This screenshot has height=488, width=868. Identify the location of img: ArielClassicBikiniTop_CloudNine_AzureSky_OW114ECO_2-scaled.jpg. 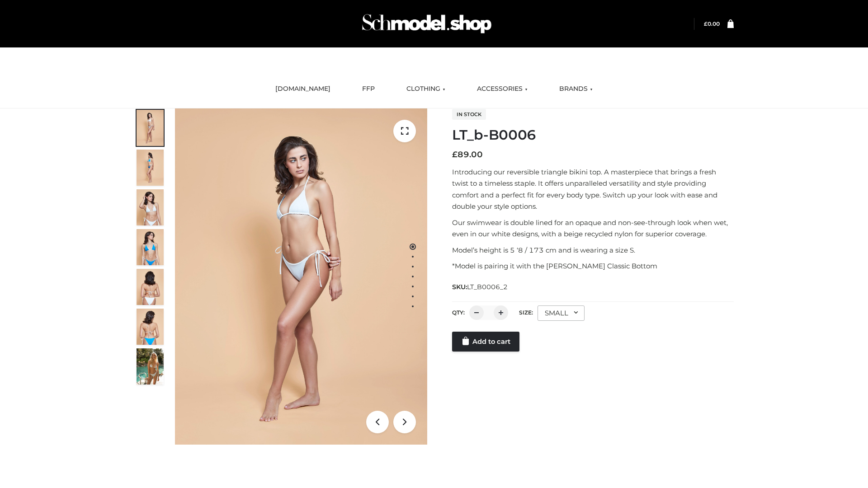
(150, 168).